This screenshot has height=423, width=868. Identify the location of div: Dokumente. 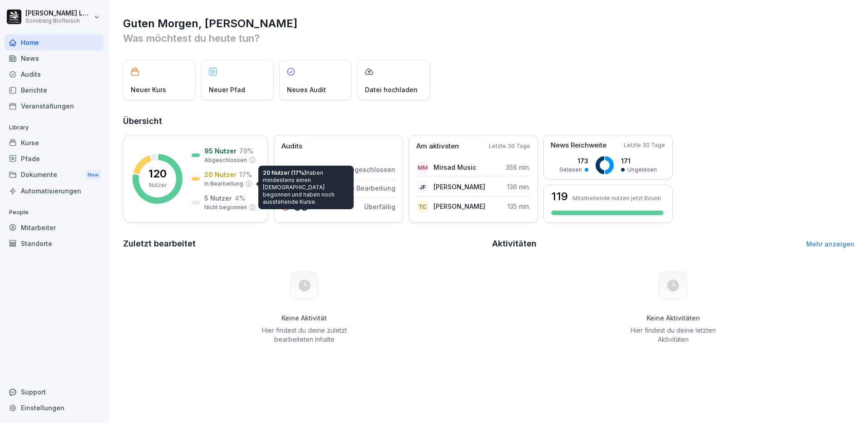
(54, 175).